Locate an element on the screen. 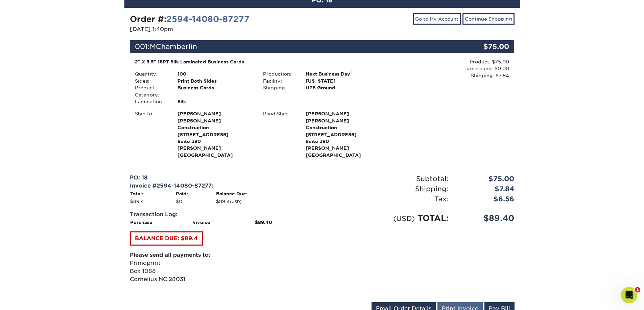 This screenshot has height=310, width=644. span: 1 is located at coordinates (638, 290).